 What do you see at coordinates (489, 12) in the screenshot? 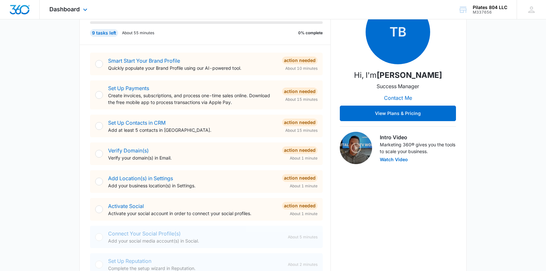
I see `div: account id` at bounding box center [489, 12].